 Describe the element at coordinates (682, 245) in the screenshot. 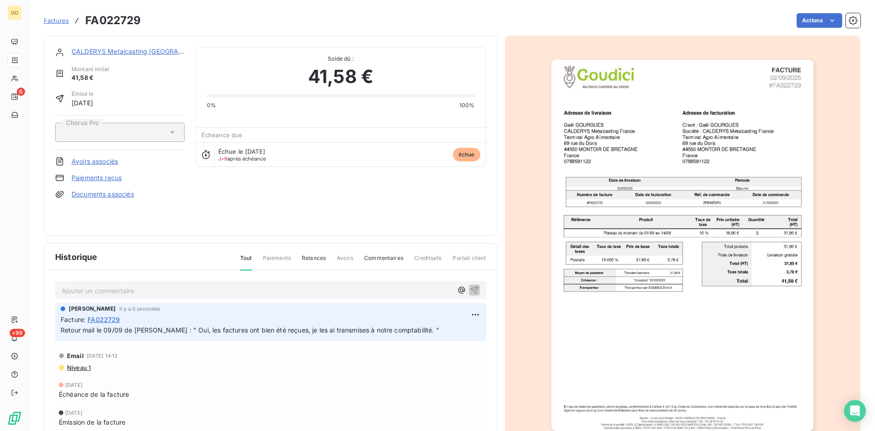

I see `img: invoice_thumbnail` at that location.